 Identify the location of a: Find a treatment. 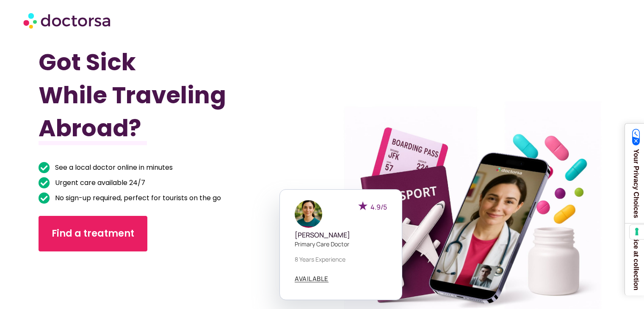
(92, 234).